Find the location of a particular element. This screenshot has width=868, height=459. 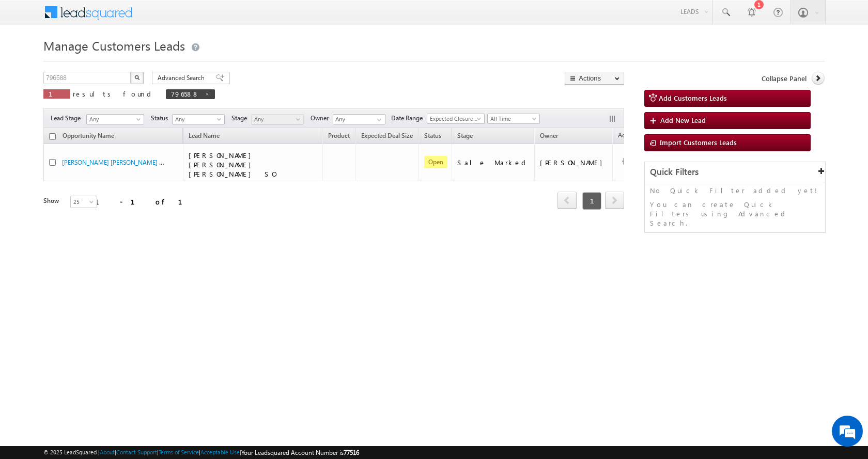

a: Opportunity Name is located at coordinates (89, 137).